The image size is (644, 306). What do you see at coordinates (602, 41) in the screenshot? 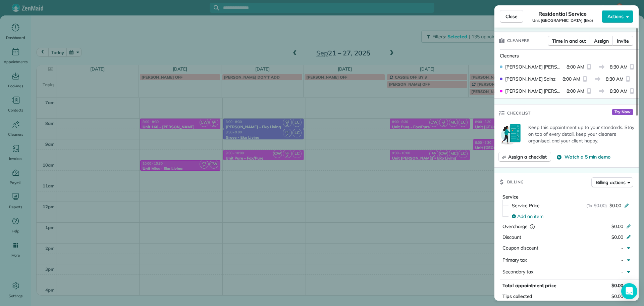
I see `span: Assign` at bounding box center [602, 41].